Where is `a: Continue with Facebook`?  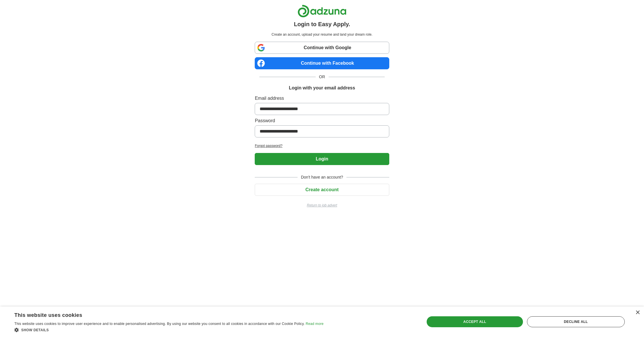
a: Continue with Facebook is located at coordinates (322, 63).